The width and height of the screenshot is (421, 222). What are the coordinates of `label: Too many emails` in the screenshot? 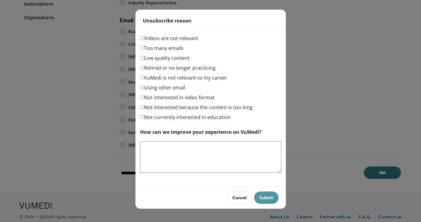 It's located at (162, 48).